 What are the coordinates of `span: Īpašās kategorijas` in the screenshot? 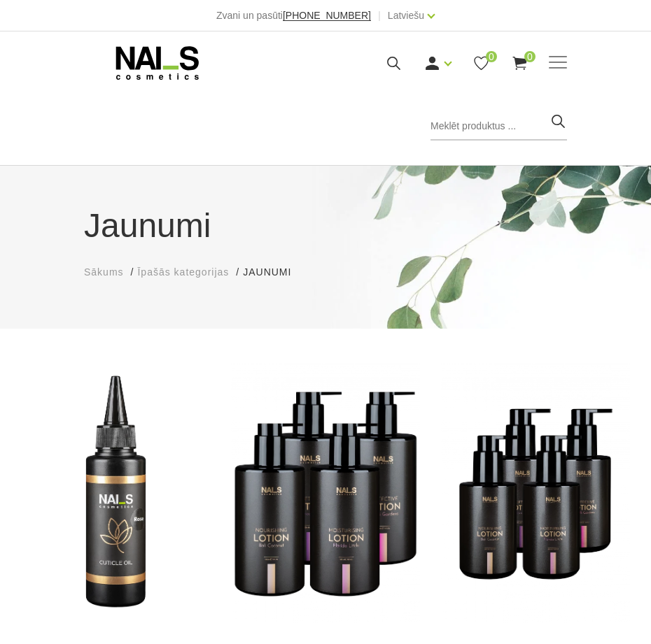 It's located at (183, 273).